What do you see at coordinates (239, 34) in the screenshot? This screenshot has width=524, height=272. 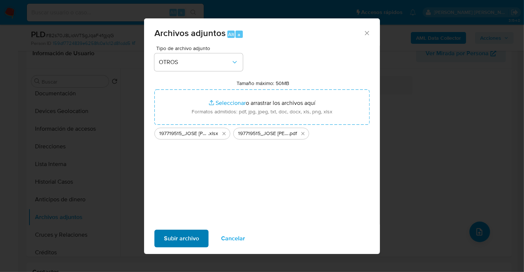 I see `span: a` at bounding box center [239, 34].